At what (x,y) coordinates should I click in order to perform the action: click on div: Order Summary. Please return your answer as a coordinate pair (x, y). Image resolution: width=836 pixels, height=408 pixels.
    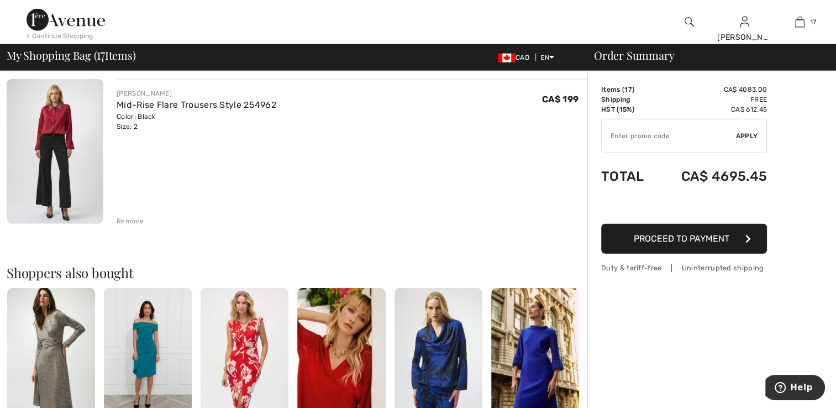
    Looking at the image, I should click on (705, 55).